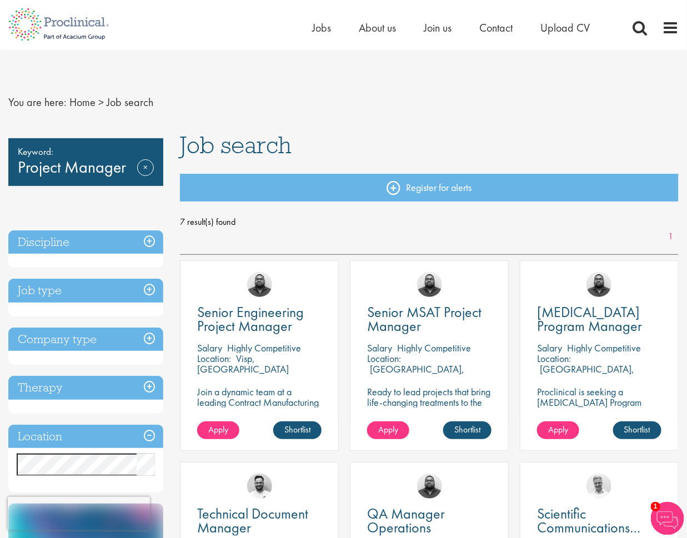  Describe the element at coordinates (406, 520) in the screenshot. I see `span: QA Manager Operations` at that location.